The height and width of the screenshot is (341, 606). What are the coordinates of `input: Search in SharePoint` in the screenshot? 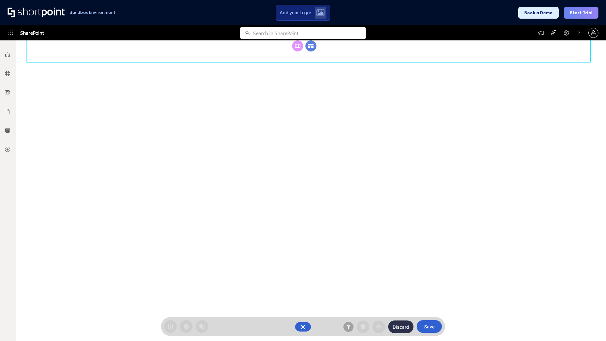 It's located at (310, 33).